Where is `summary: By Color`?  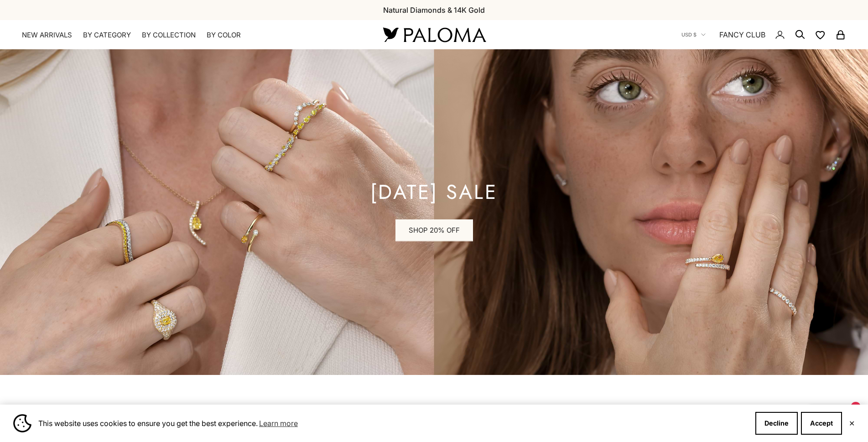 summary: By Color is located at coordinates (224, 36).